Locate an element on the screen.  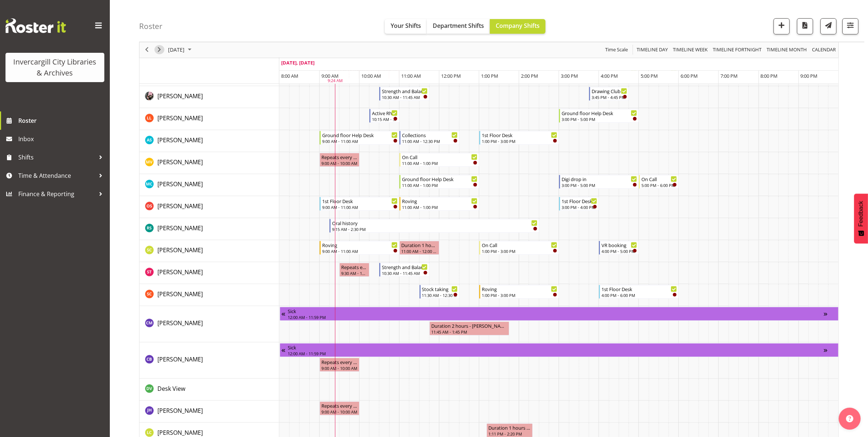
span: 11:00 AM is located at coordinates (411, 75).